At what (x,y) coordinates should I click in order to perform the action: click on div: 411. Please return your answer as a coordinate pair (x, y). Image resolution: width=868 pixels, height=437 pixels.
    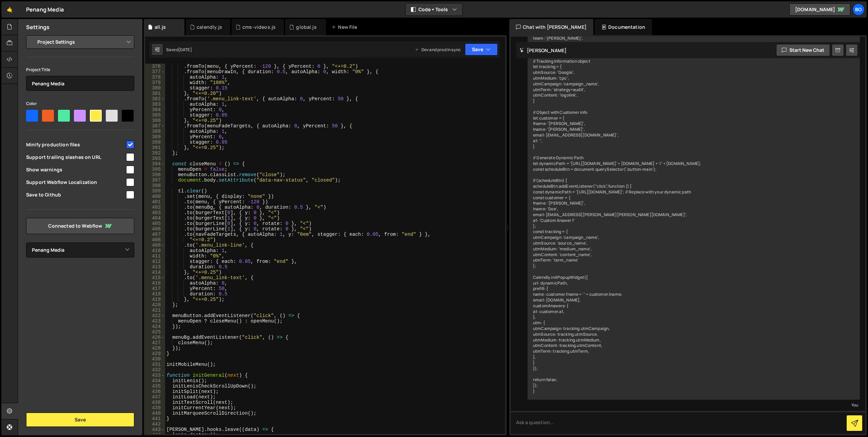
    Looking at the image, I should click on (155, 256).